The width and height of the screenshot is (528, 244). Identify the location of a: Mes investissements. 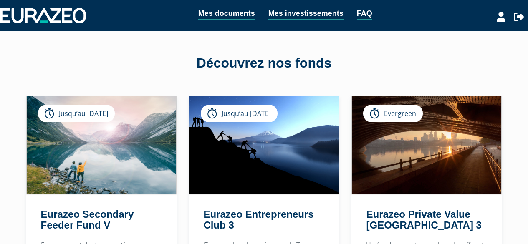
(306, 14).